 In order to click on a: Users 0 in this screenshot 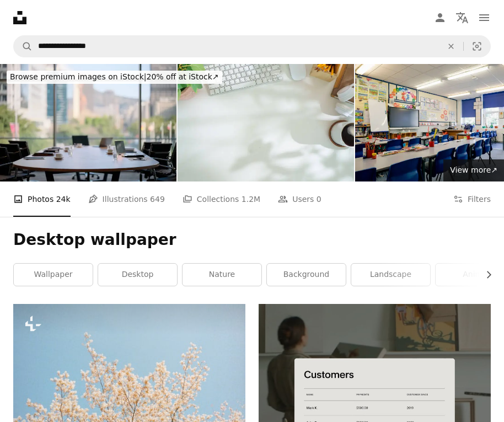, I will do `click(300, 199)`.